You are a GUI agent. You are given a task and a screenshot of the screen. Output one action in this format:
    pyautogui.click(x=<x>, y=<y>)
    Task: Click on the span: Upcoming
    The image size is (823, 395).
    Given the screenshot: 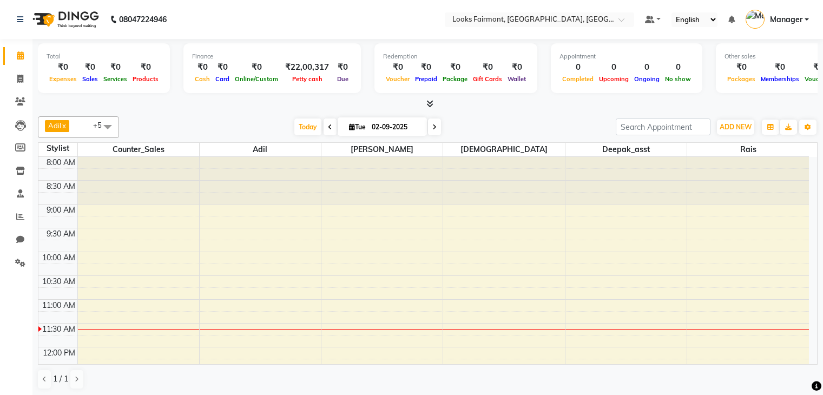 What is the action you would take?
    pyautogui.click(x=614, y=79)
    